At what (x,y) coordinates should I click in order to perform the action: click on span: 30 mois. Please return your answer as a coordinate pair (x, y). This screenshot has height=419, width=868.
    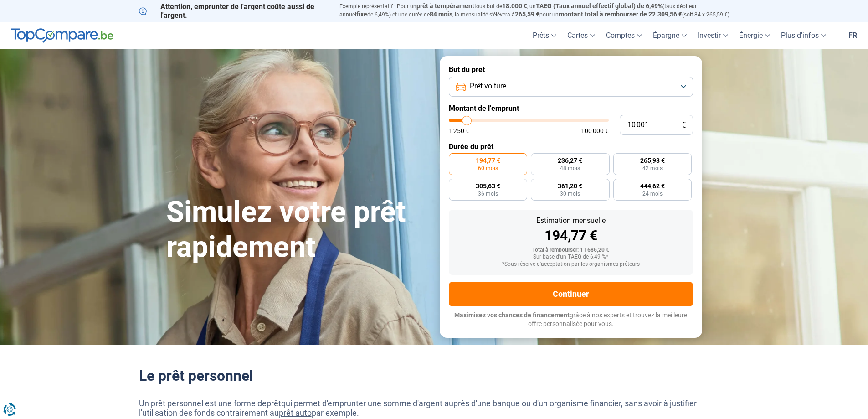
    Looking at the image, I should click on (570, 193).